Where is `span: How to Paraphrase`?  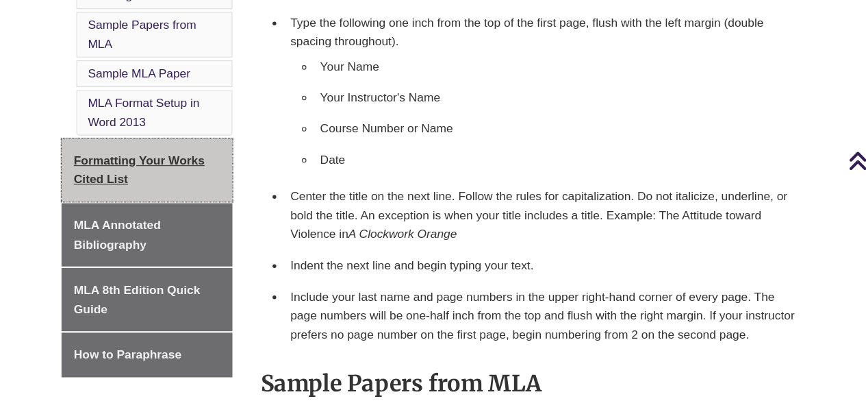 span: How to Paraphrase is located at coordinates (148, 357).